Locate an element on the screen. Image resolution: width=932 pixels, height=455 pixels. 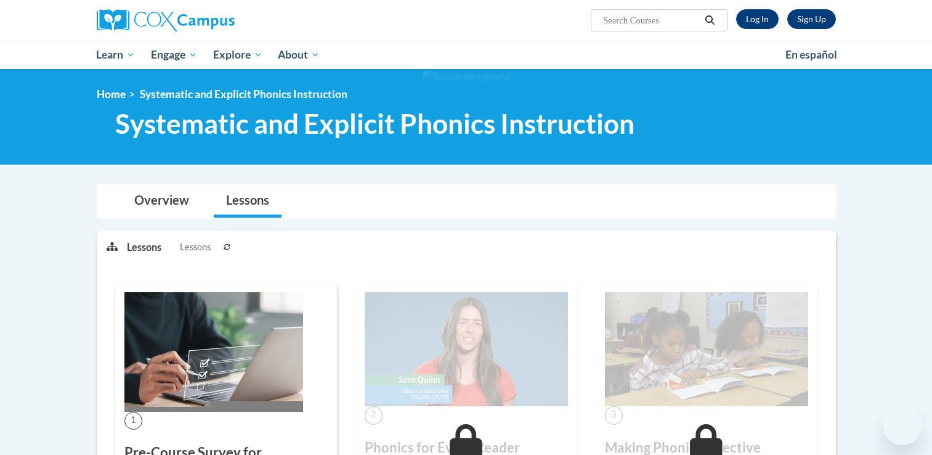
a: Log In is located at coordinates (757, 19).